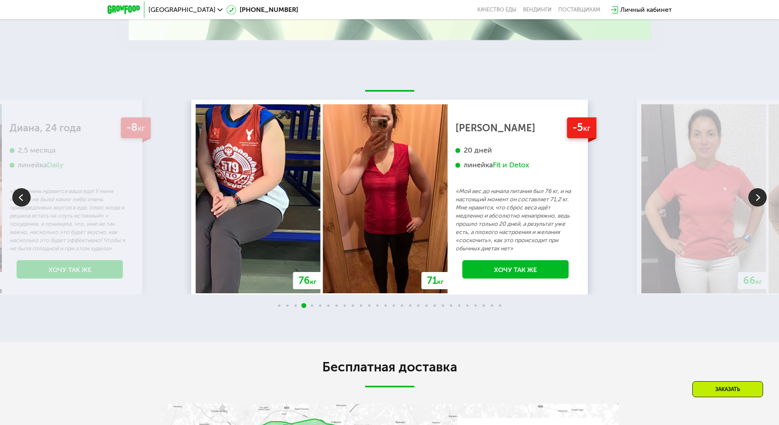 Image resolution: width=779 pixels, height=425 pixels. Describe the element at coordinates (516, 150) in the screenshot. I see `div: 20 дней` at that location.